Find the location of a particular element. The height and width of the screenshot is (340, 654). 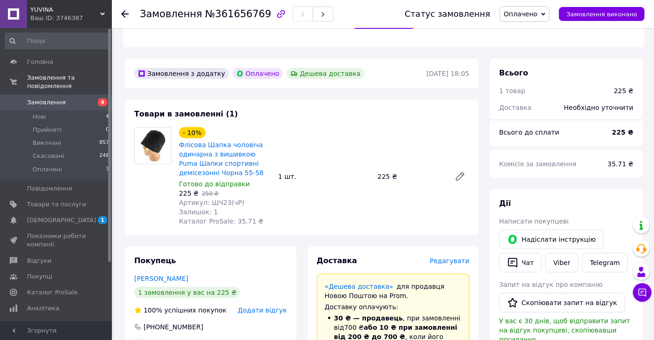

span: Товари в замовленні (1) is located at coordinates (186, 114).